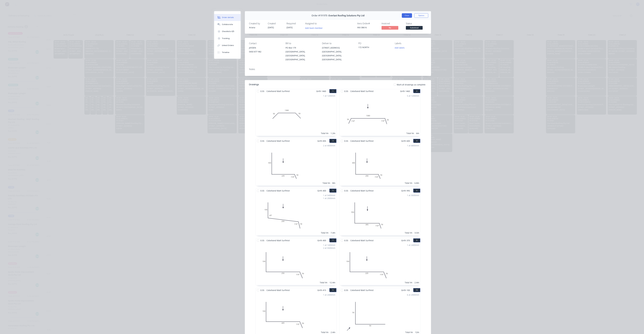 The image size is (644, 334). What do you see at coordinates (418, 133) in the screenshot?
I see `div: 6m` at bounding box center [418, 133].